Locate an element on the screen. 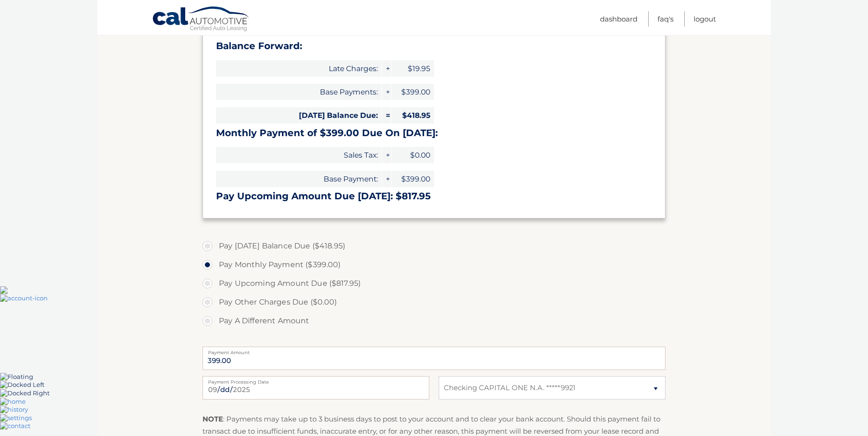 The image size is (868, 436). label: Payment Amount is located at coordinates (434, 351).